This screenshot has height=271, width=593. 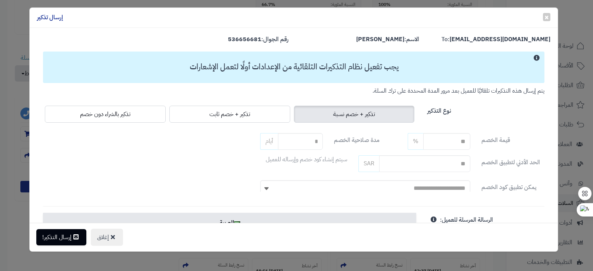 What do you see at coordinates (354, 114) in the screenshot?
I see `span: تذكير + خصم نسبة` at bounding box center [354, 114].